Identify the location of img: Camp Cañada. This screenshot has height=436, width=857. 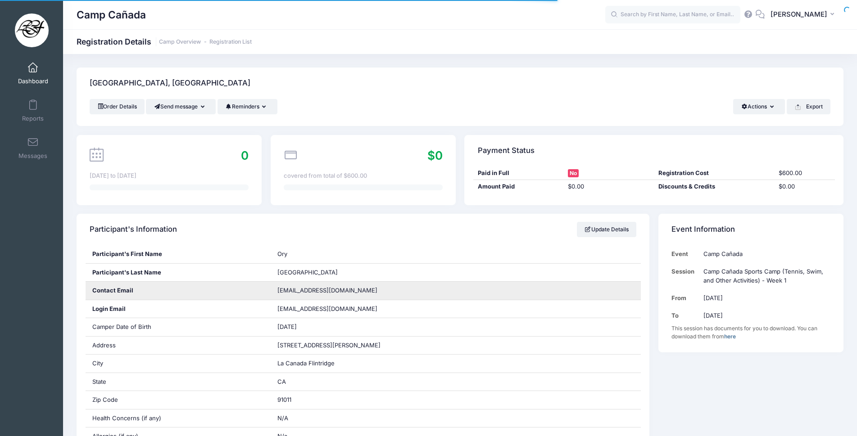
(32, 30).